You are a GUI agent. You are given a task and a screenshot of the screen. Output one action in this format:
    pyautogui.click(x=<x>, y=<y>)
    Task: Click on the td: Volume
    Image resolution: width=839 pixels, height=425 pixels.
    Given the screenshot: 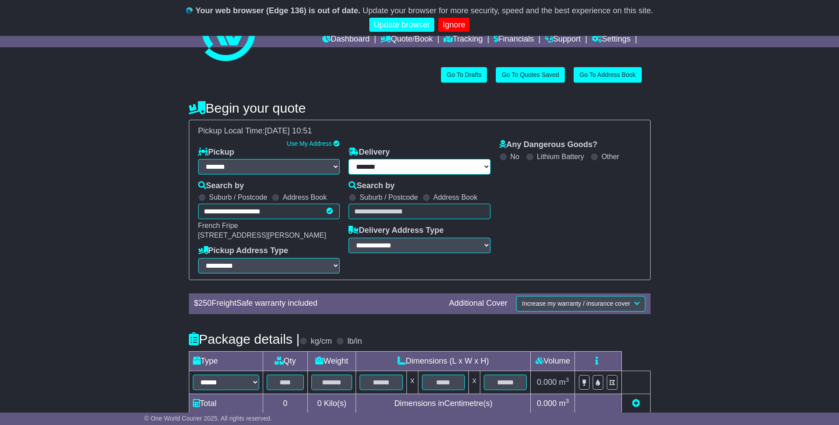 What is the action you would take?
    pyautogui.click(x=553, y=361)
    